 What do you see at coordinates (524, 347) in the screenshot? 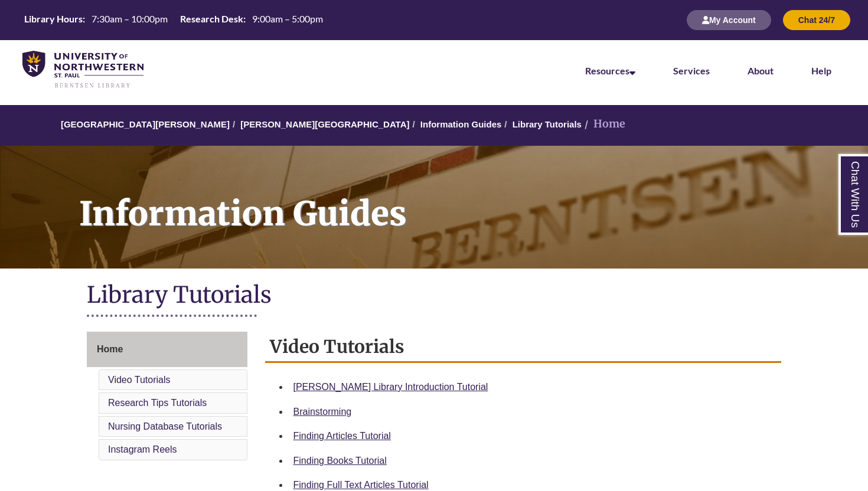
I see `h2: Video Tutorials` at bounding box center [524, 347].